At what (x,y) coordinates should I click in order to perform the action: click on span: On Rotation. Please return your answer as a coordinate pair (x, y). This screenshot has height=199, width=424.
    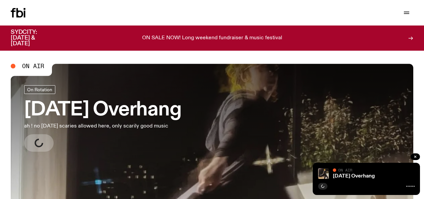
    Looking at the image, I should click on (40, 89).